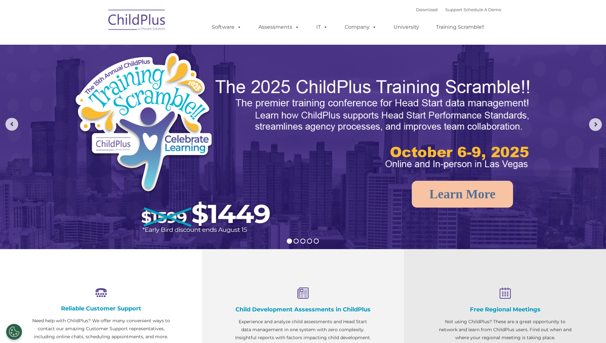  I want to click on a: Training Scramble!!, so click(460, 27).